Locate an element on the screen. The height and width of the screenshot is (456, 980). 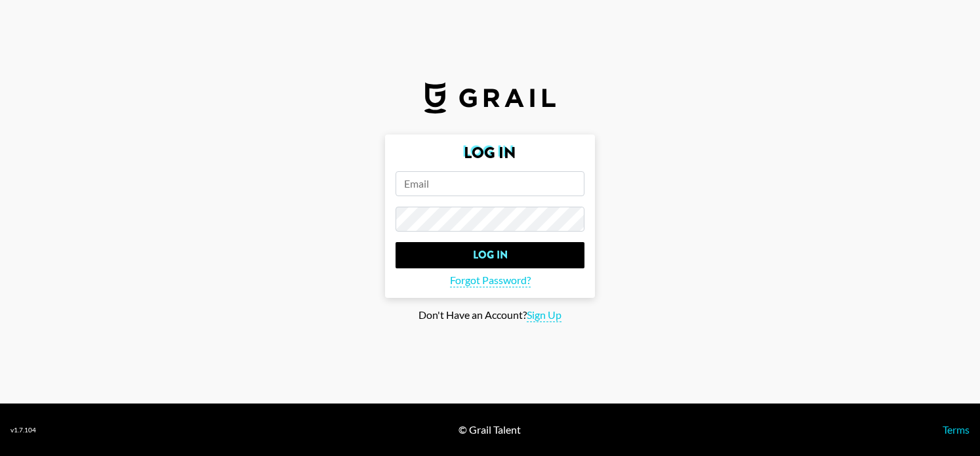
div: v 1.7.104 is located at coordinates (23, 430).